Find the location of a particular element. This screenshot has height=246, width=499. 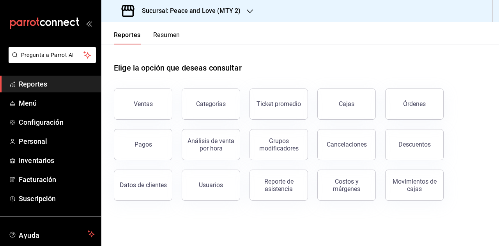

span: Personal is located at coordinates (57, 141).